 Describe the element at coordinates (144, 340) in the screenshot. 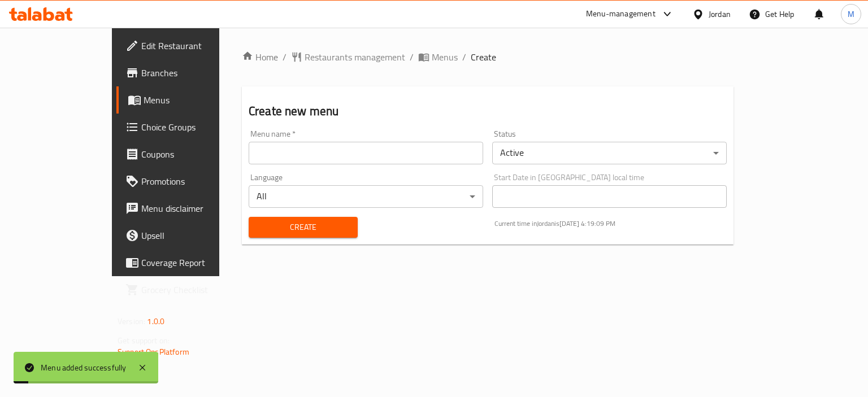

I see `span: Get support on:` at that location.